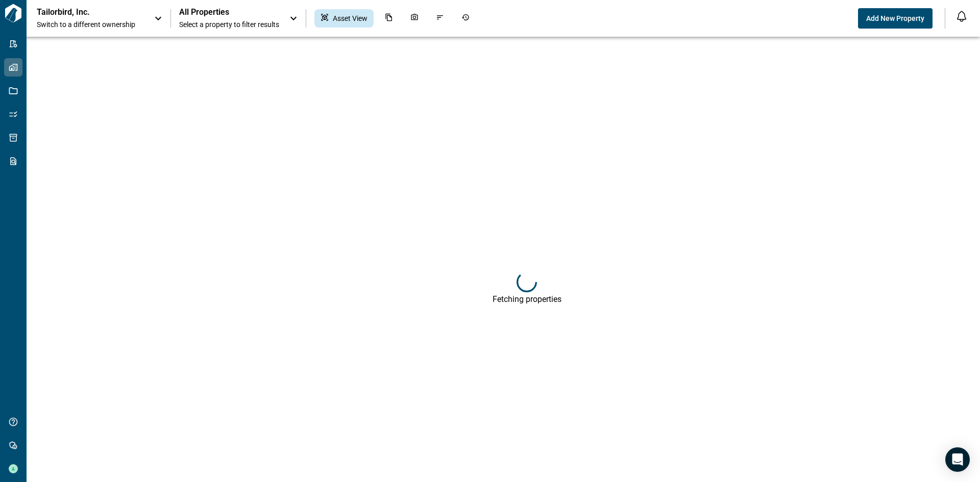  What do you see at coordinates (895, 18) in the screenshot?
I see `button: Add New Property` at bounding box center [895, 18].